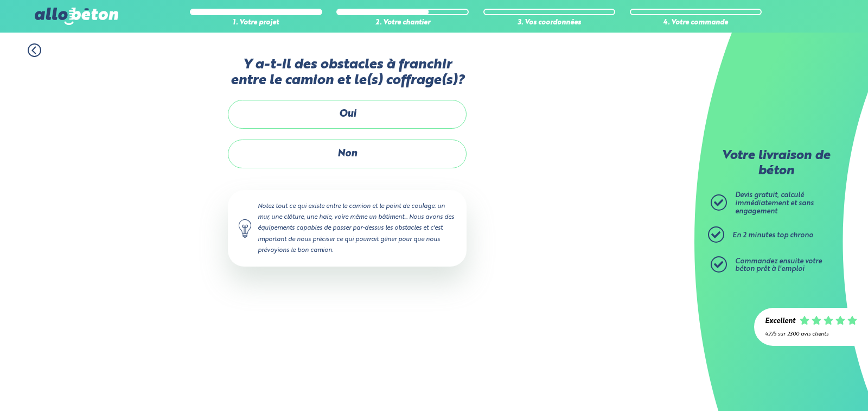 The height and width of the screenshot is (411, 868). What do you see at coordinates (549, 23) in the screenshot?
I see `div: 3. Vos coordonnées` at bounding box center [549, 23].